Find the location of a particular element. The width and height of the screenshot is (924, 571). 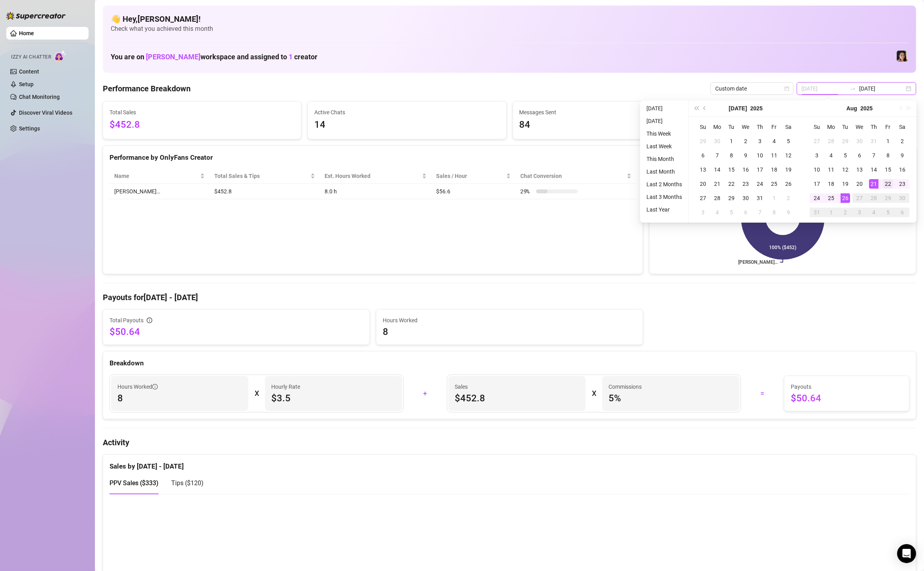

div: 25 is located at coordinates (774, 184).